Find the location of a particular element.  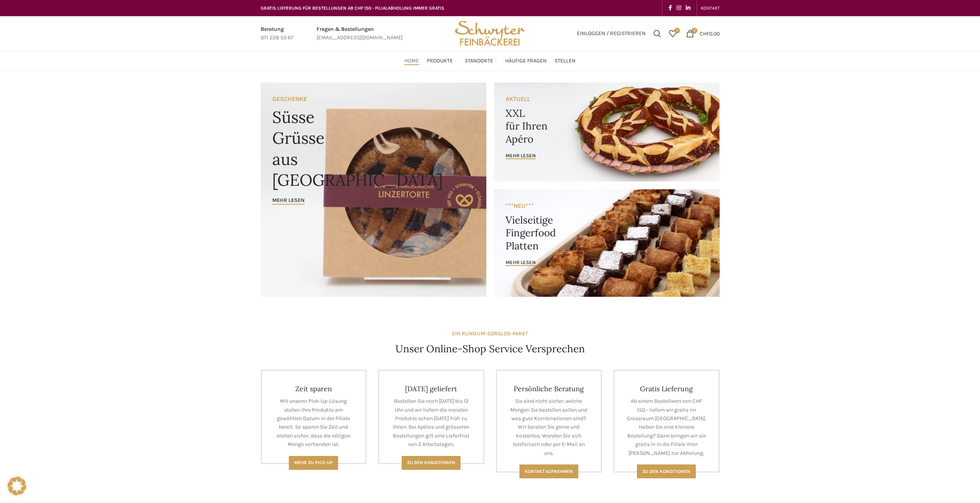

a: Site logo is located at coordinates (490, 33).